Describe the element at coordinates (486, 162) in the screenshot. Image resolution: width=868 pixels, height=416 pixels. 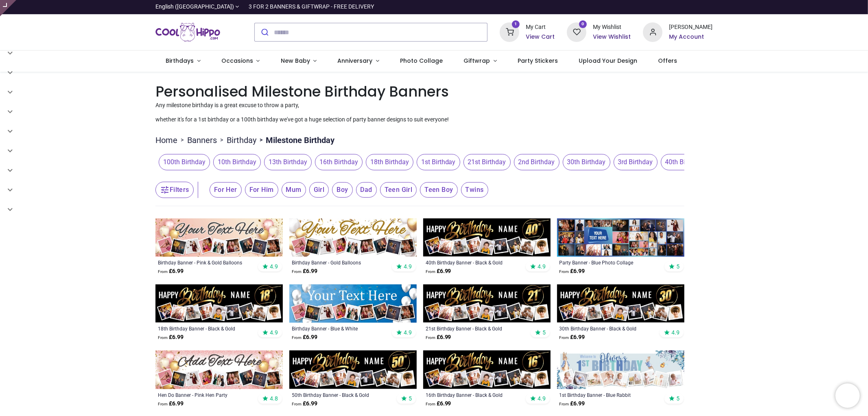
I see `button: 21st Birthday` at that location.